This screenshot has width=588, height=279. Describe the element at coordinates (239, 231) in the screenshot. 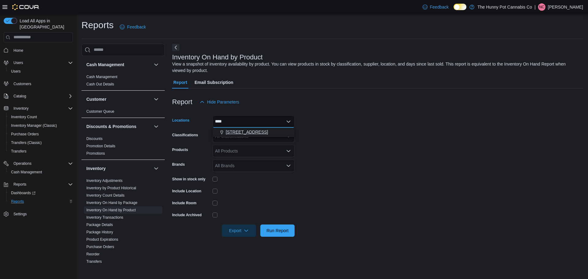

I see `span: Export` at that location.